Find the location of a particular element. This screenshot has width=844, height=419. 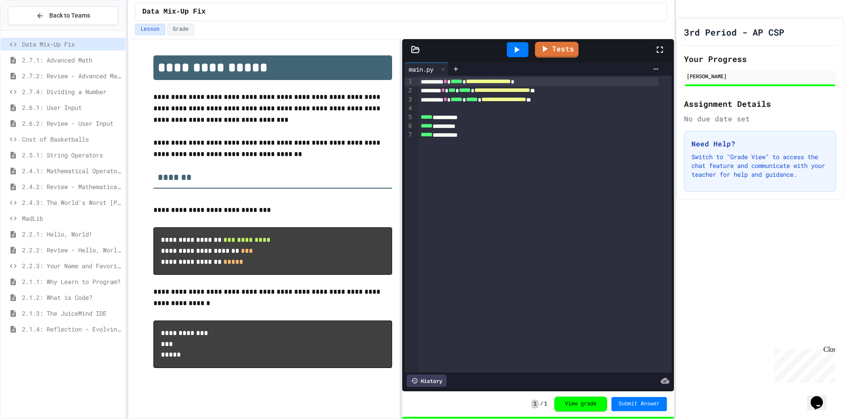

div: 5 is located at coordinates (409, 117).